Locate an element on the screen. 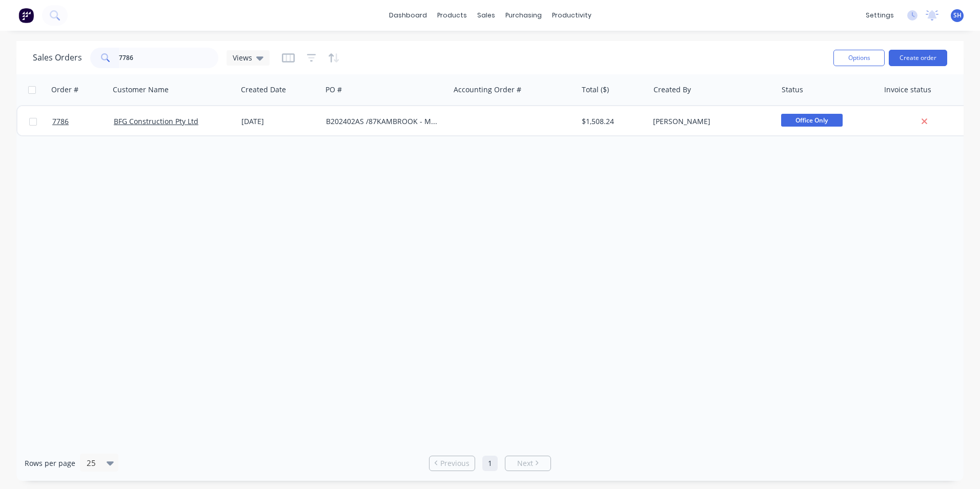 The height and width of the screenshot is (489, 980). span: Office Only is located at coordinates (811, 120).